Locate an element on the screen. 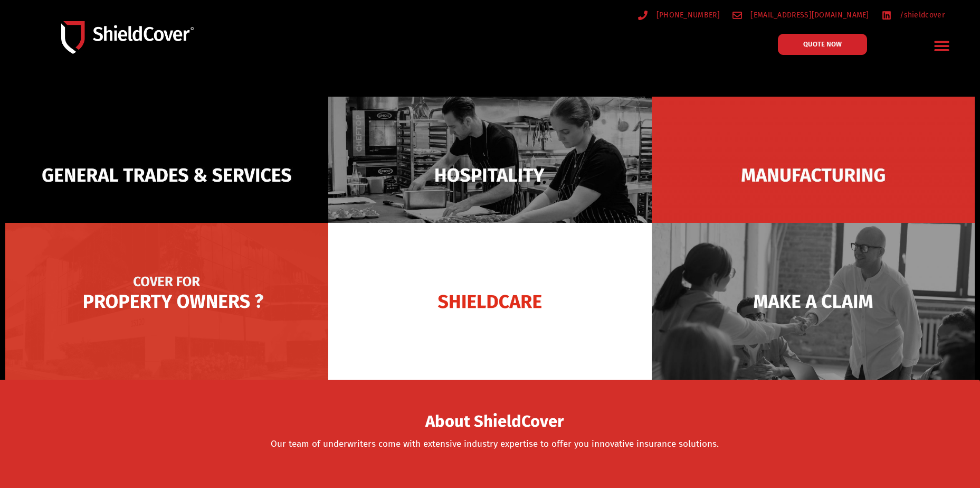 This screenshot has height=488, width=980. a: /shieldcover is located at coordinates (913, 15).